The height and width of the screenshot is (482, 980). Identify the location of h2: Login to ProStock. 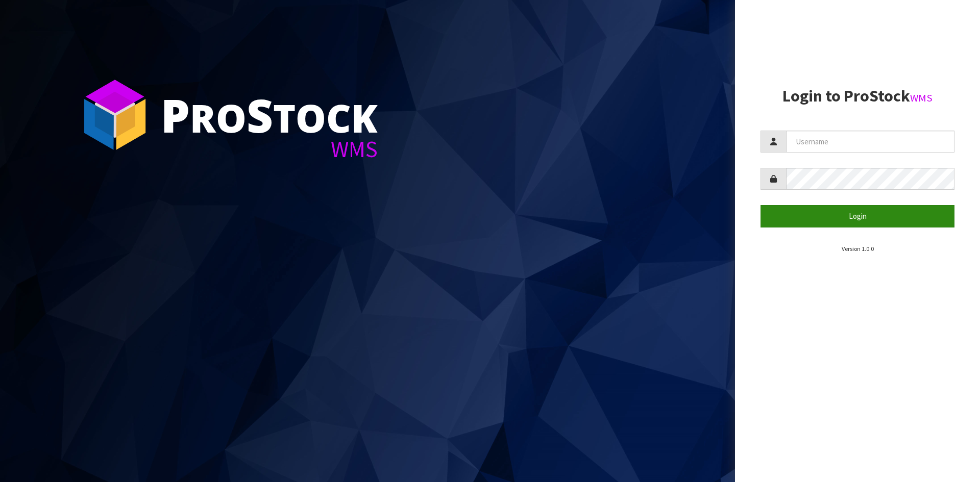
(857, 96).